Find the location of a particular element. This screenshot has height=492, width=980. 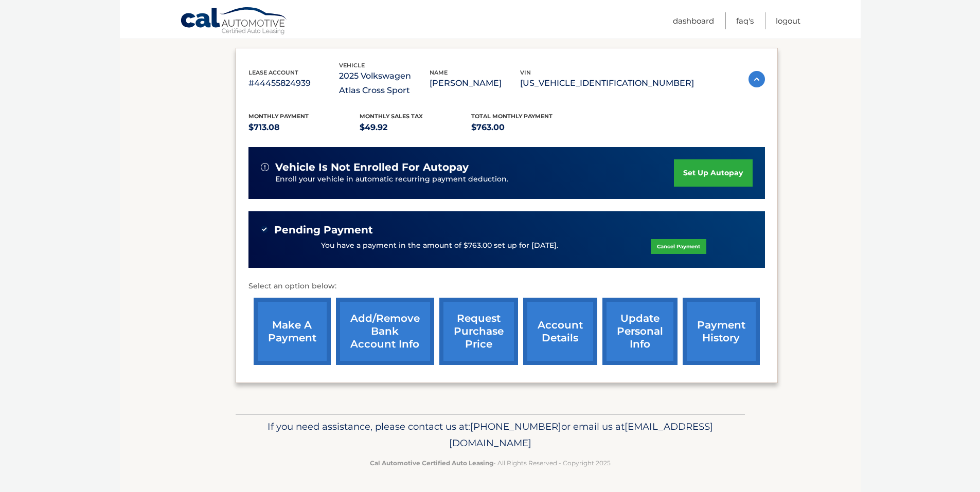

img: accordion-active.svg is located at coordinates (757, 79).